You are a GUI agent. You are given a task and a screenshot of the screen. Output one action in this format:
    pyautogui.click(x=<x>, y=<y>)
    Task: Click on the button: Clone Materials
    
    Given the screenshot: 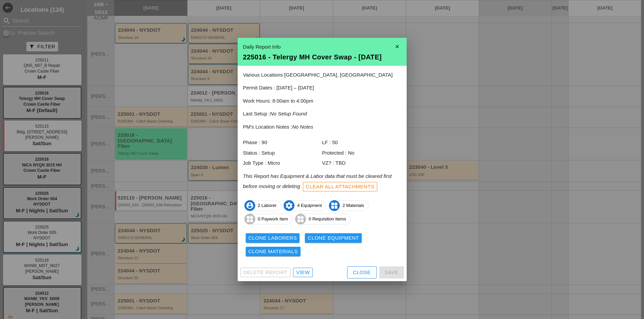 What is the action you would take?
    pyautogui.click(x=273, y=252)
    